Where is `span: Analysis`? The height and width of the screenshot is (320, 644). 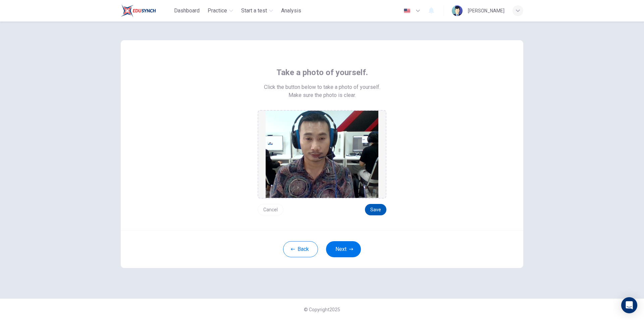
span: Analysis is located at coordinates (291, 11).